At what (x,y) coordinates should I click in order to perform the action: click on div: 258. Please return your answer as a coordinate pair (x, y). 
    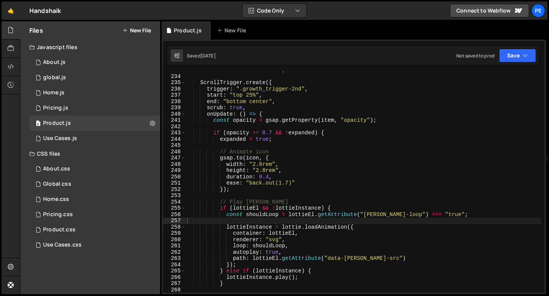
    Looking at the image, I should click on (174, 228).